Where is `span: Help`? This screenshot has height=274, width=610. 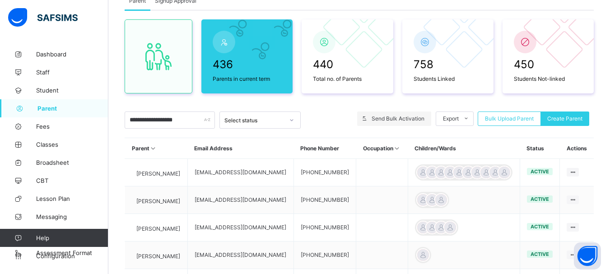 span: Help is located at coordinates (72, 238).